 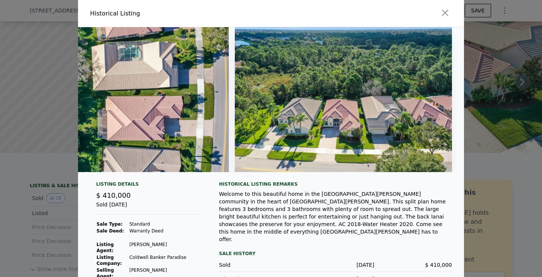 What do you see at coordinates (109, 260) in the screenshot?
I see `strong: Listing Company:` at bounding box center [109, 260].